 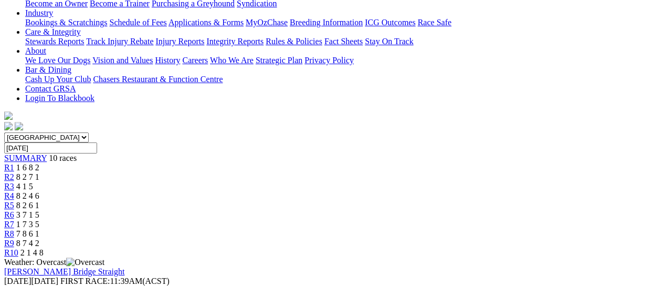 I want to click on img: facebook.svg, so click(x=8, y=126).